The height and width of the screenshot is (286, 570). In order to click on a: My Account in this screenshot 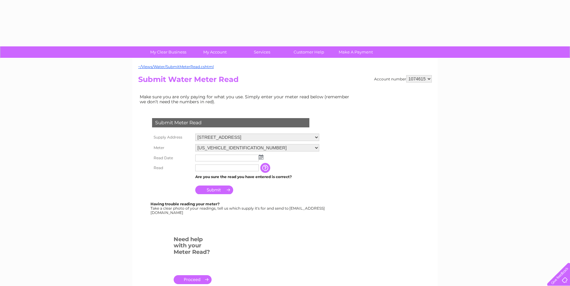, I will do `click(215, 52)`.